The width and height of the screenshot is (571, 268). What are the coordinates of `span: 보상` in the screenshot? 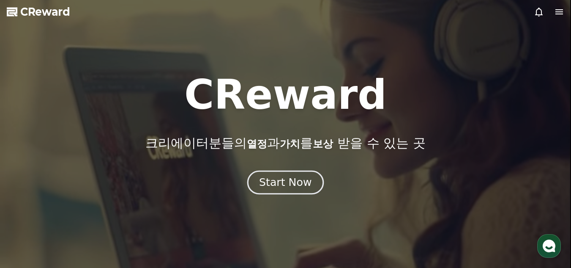 It's located at (323, 144).